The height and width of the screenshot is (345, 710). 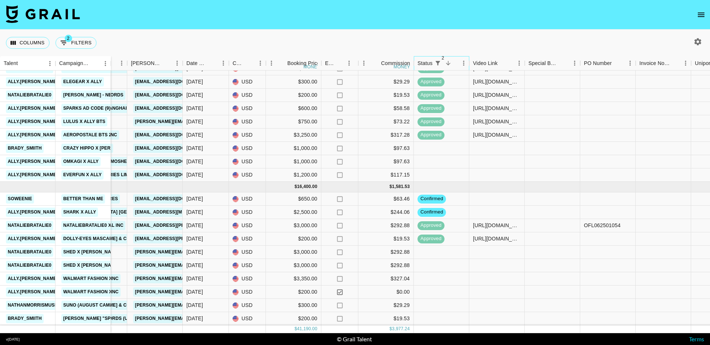 I want to click on div: Campaign (Type), so click(x=74, y=63).